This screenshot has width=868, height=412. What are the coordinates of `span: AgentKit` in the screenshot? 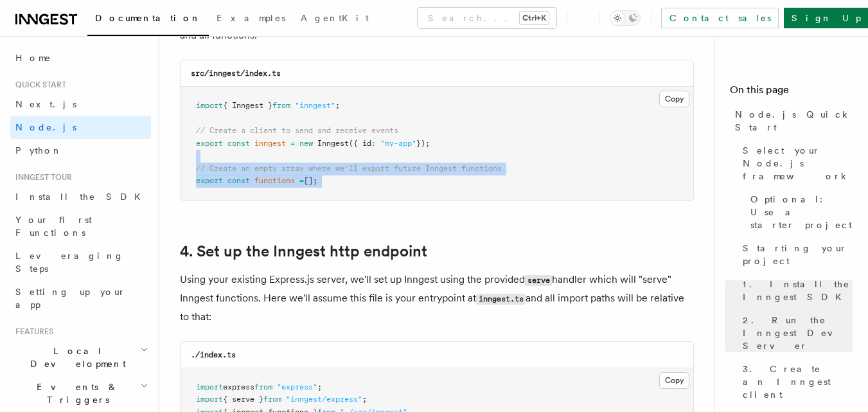 It's located at (335, 18).